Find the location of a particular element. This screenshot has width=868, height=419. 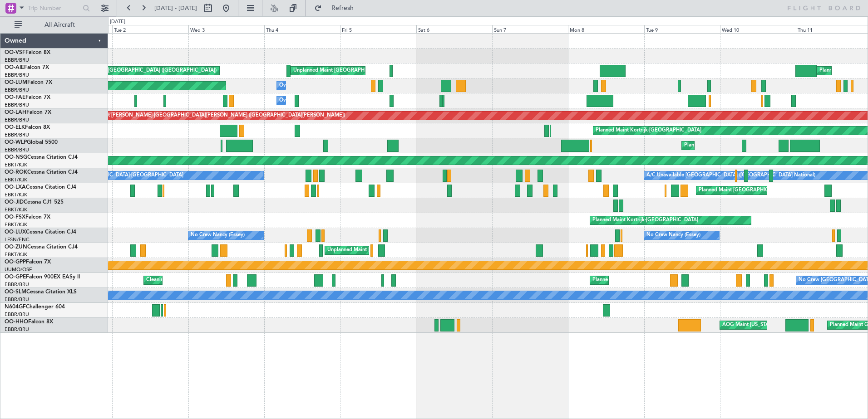

span: OO-ZUN is located at coordinates (16, 247).